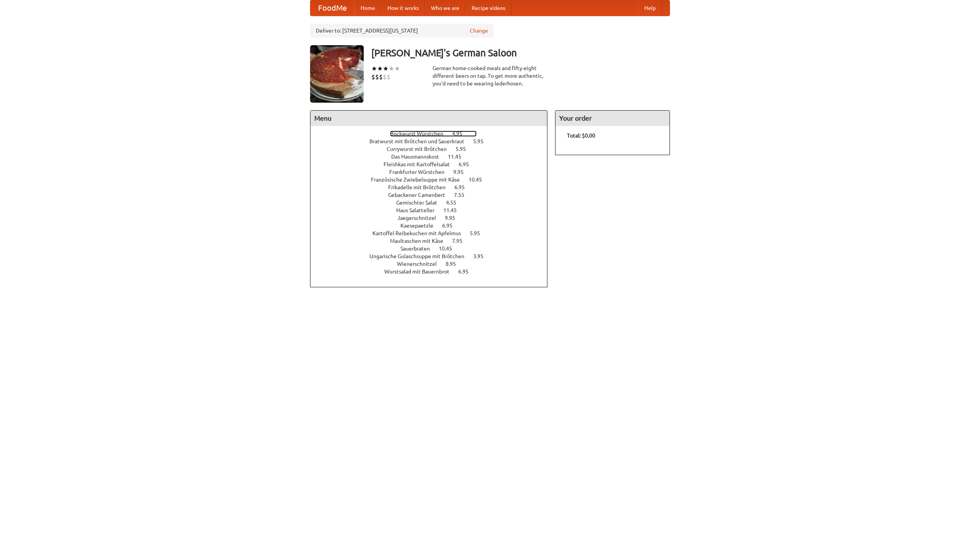  I want to click on span: Ungarische Gulaschsuppe mit Brötchen, so click(421, 257).